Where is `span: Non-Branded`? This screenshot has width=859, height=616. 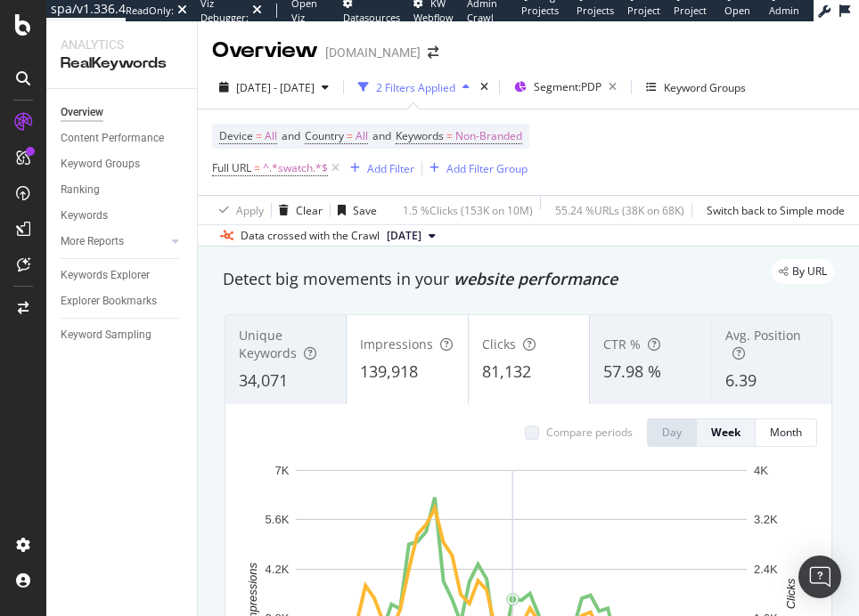
span: Non-Branded is located at coordinates (489, 136).